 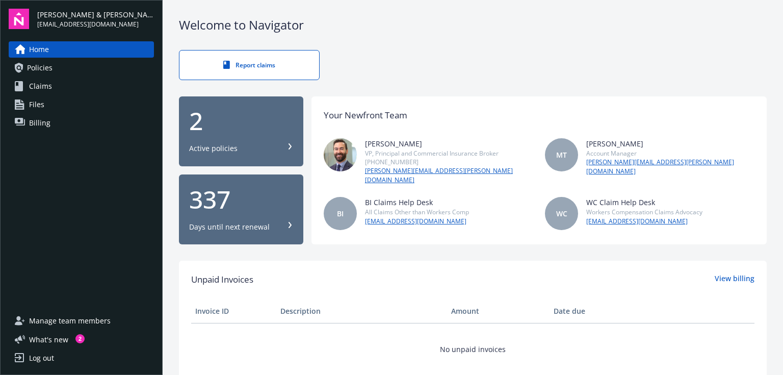 What do you see at coordinates (670, 153) in the screenshot?
I see `div: Account Manager` at bounding box center [670, 153].